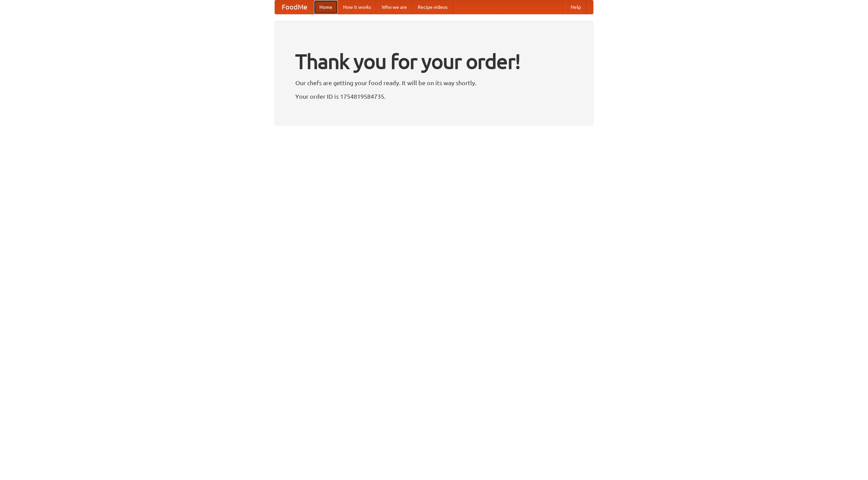 Image resolution: width=868 pixels, height=480 pixels. What do you see at coordinates (434, 62) in the screenshot?
I see `h1: Thank you for your order!` at bounding box center [434, 62].